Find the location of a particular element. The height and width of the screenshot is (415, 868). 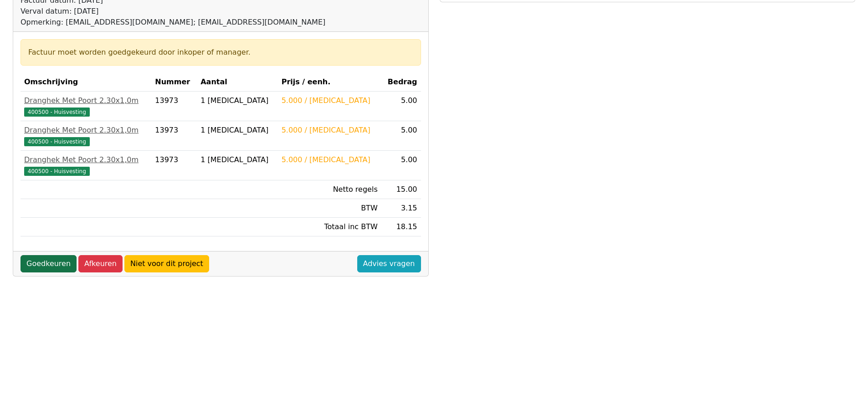

td: BTW is located at coordinates (329, 208).